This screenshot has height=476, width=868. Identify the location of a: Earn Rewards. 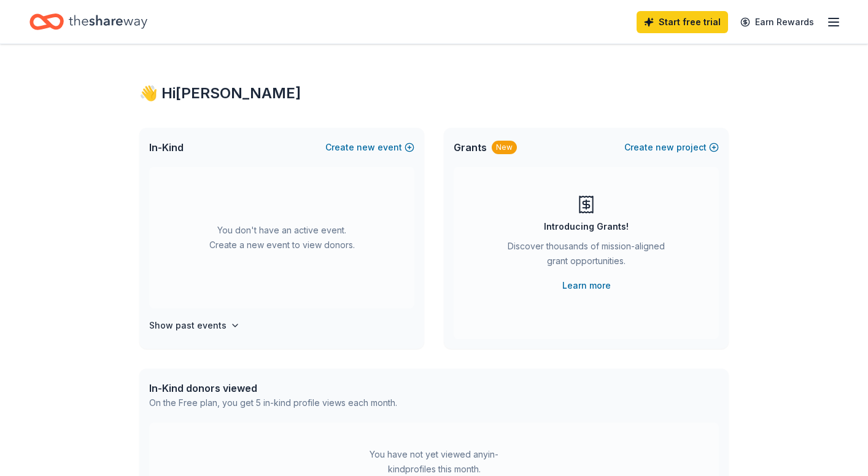
(777, 22).